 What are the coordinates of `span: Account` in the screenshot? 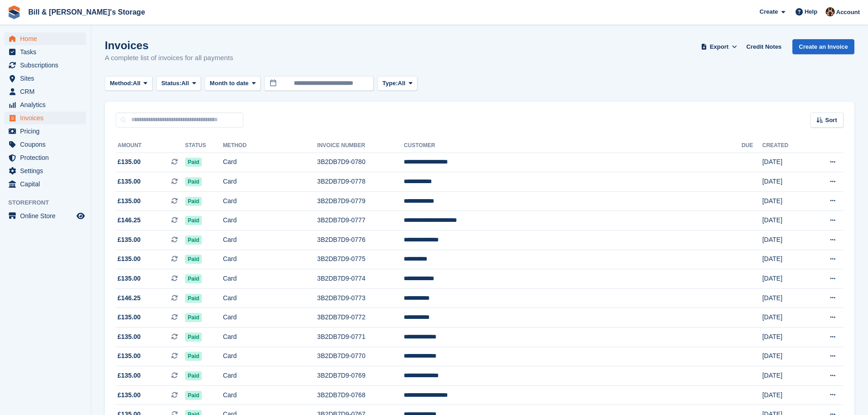 It's located at (848, 12).